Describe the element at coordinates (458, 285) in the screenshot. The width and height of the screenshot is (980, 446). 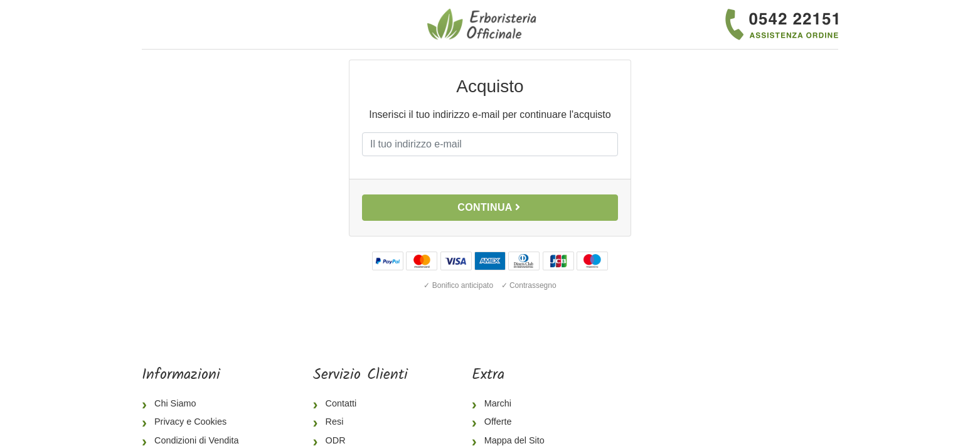
I see `div: ✓ Bonifico anticipato` at that location.